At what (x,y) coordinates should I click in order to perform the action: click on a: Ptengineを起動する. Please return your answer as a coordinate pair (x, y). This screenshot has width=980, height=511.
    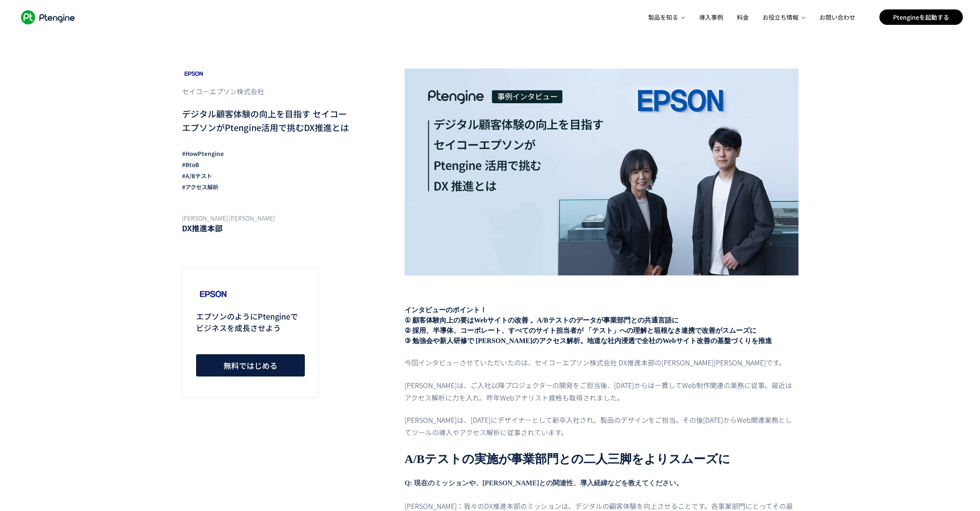
    Looking at the image, I should click on (920, 17).